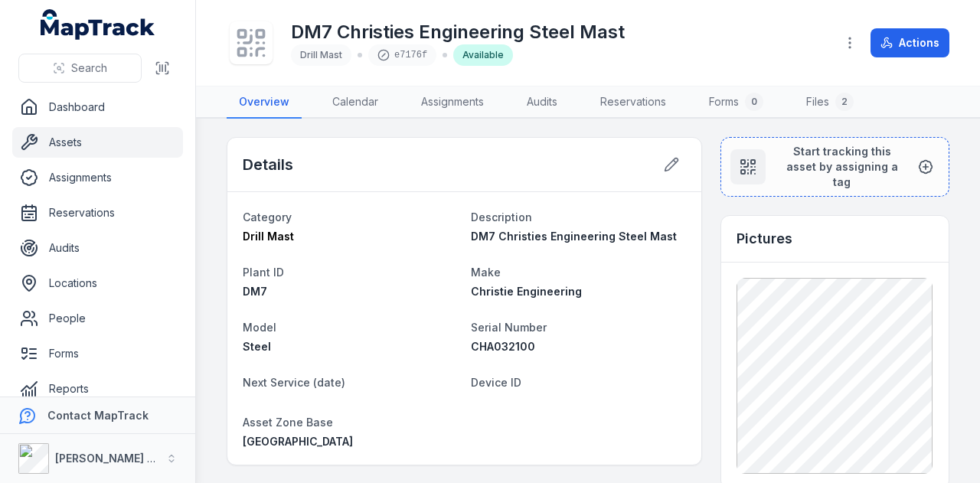 This screenshot has height=483, width=980. I want to click on a: MapTrack, so click(98, 25).